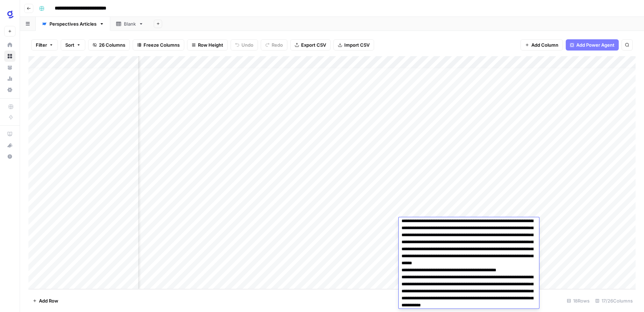  Describe the element at coordinates (73, 24) in the screenshot. I see `a: Perspectives Articles` at that location.